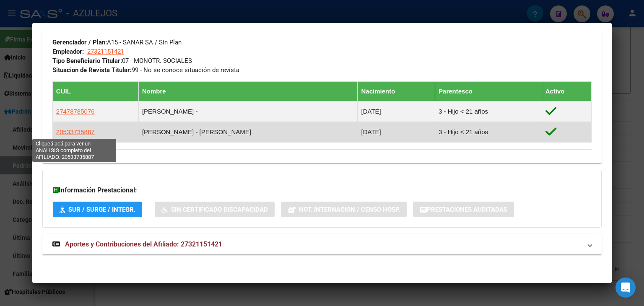  What do you see at coordinates (488, 91) in the screenshot?
I see `th: Parentesco` at bounding box center [488, 91].